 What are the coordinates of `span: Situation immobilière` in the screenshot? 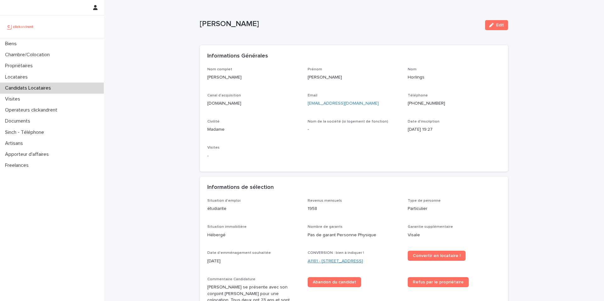 It's located at (227, 227).